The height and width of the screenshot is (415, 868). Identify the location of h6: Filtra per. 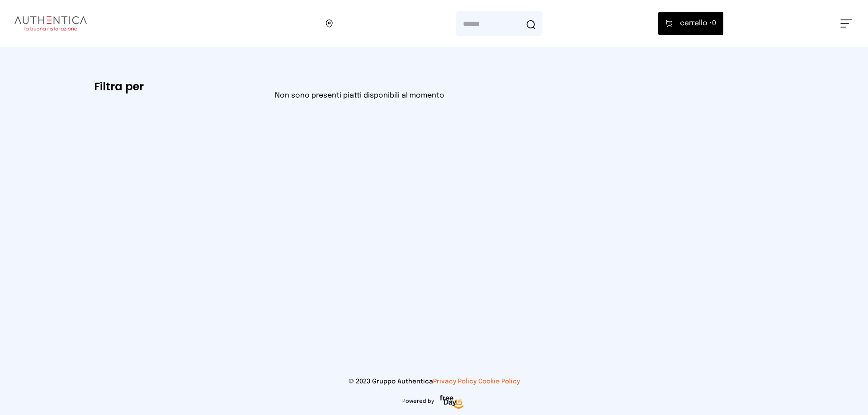
(177, 87).